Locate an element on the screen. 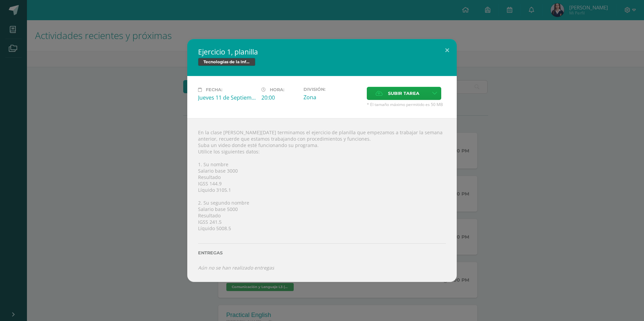  span: Subir tarea is located at coordinates (403, 93).